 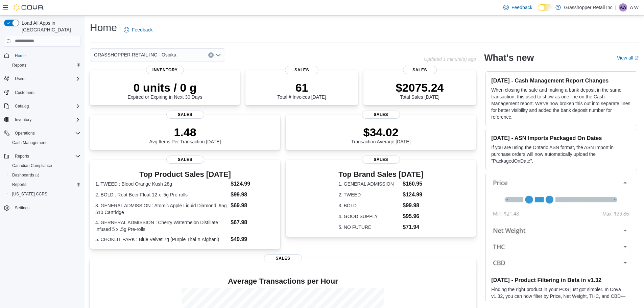 What do you see at coordinates (29, 8) in the screenshot?
I see `img: Cova` at bounding box center [29, 8].